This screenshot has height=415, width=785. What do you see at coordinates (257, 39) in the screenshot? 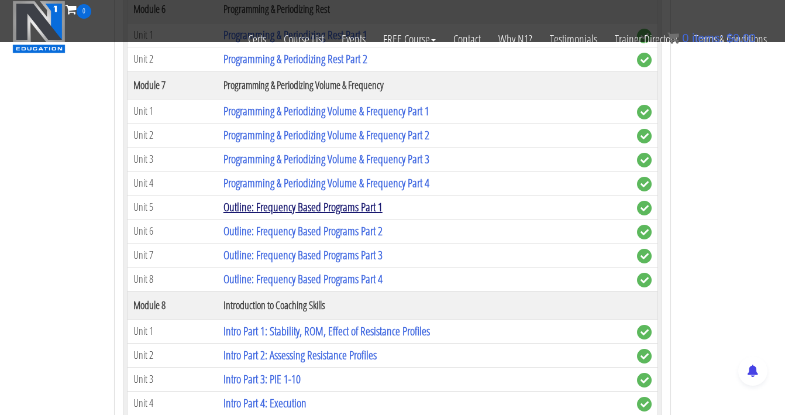
I see `a: Certs` at bounding box center [257, 39].